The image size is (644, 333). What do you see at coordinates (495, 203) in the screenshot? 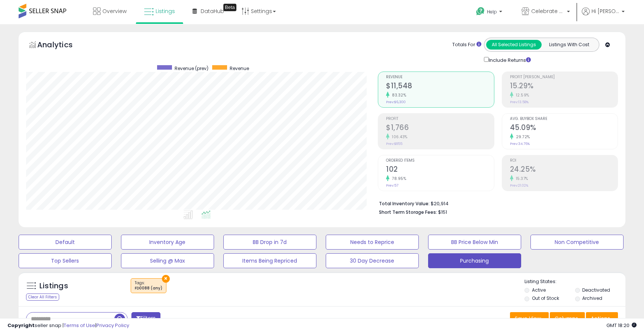
I see `li: $20,914` at bounding box center [495, 203].